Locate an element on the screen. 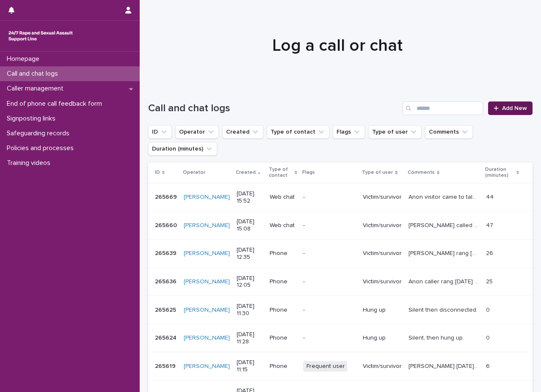 This screenshot has width=541, height=392. p: Michael rang today and spoke about his knowledge in bio chemistry and his experiences related to ... is located at coordinates (445, 365).